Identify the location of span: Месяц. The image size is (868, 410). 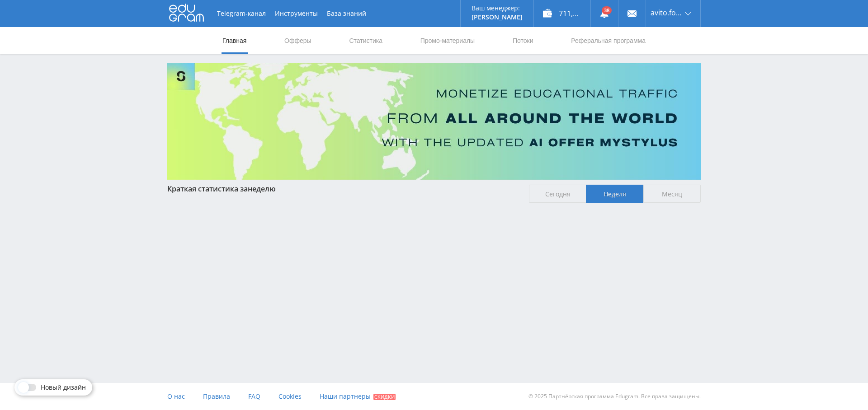
(672, 194).